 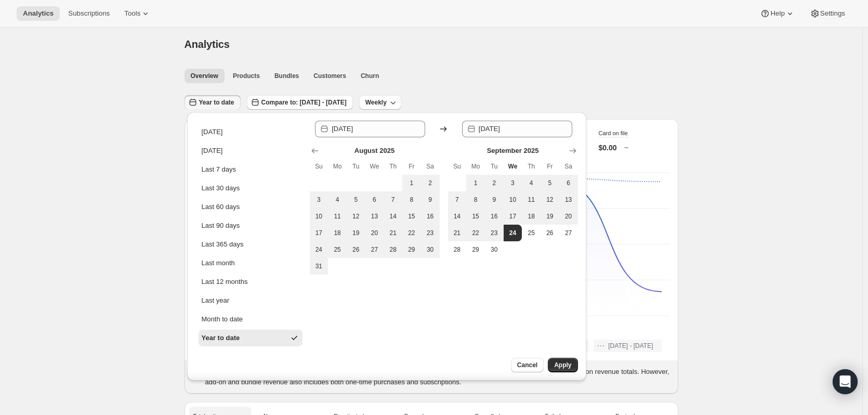 What do you see at coordinates (251, 263) in the screenshot?
I see `button: Last month` at bounding box center [251, 263].